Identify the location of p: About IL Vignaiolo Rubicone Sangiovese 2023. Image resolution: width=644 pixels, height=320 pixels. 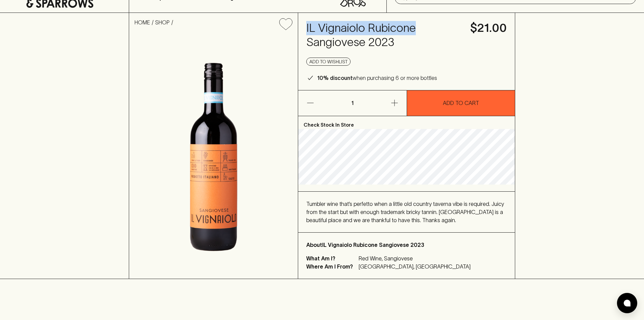
(406, 245).